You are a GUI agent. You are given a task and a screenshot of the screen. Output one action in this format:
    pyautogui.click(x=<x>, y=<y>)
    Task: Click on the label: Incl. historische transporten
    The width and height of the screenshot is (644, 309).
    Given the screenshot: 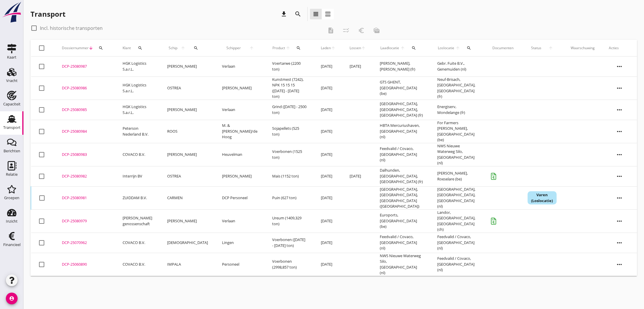 What is the action you would take?
    pyautogui.click(x=71, y=28)
    